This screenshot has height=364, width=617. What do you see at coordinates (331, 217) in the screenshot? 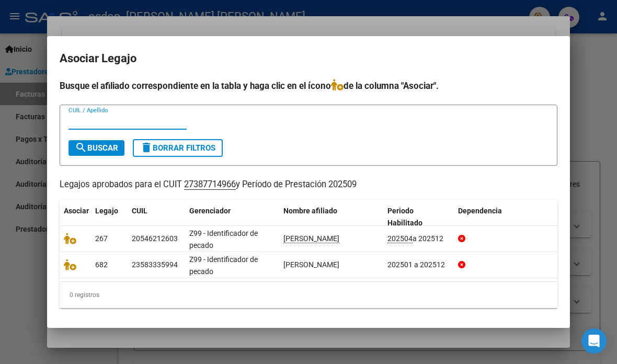
I see `datatable-header-cell: Nombre afiliado` at bounding box center [331, 217].